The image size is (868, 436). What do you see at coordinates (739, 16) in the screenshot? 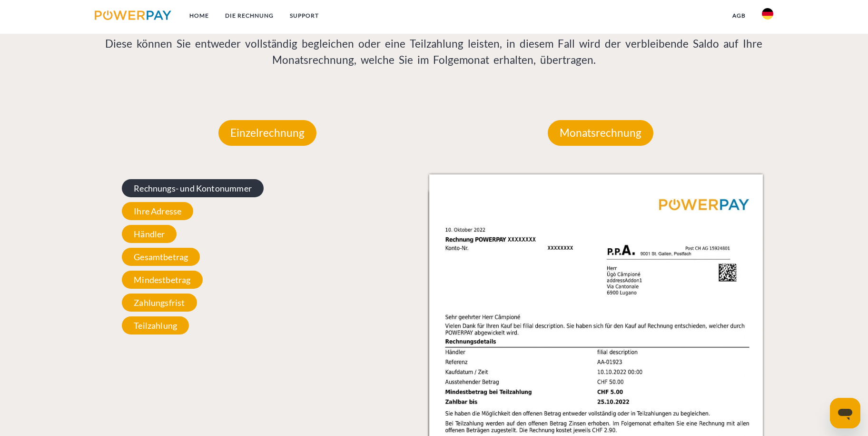
I see `a: agb` at bounding box center [739, 16].